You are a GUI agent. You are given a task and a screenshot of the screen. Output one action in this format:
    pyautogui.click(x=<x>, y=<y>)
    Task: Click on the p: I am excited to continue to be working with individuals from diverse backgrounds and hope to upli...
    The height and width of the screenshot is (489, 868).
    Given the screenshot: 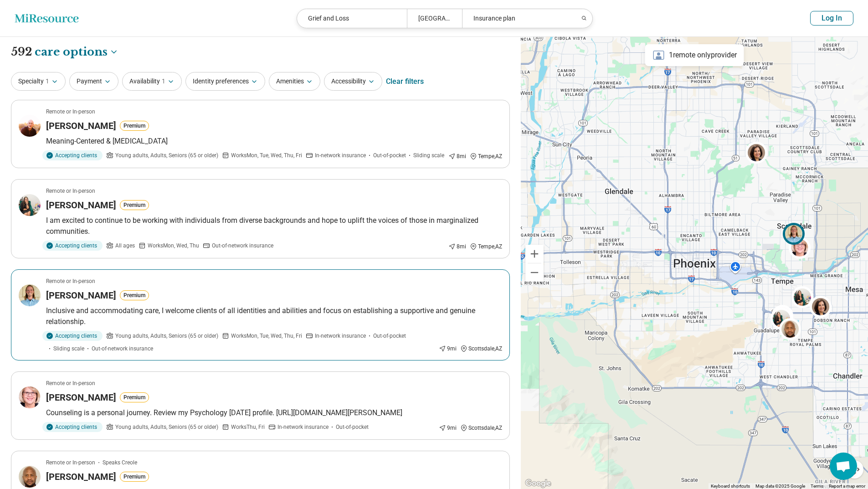 What is the action you would take?
    pyautogui.click(x=274, y=226)
    